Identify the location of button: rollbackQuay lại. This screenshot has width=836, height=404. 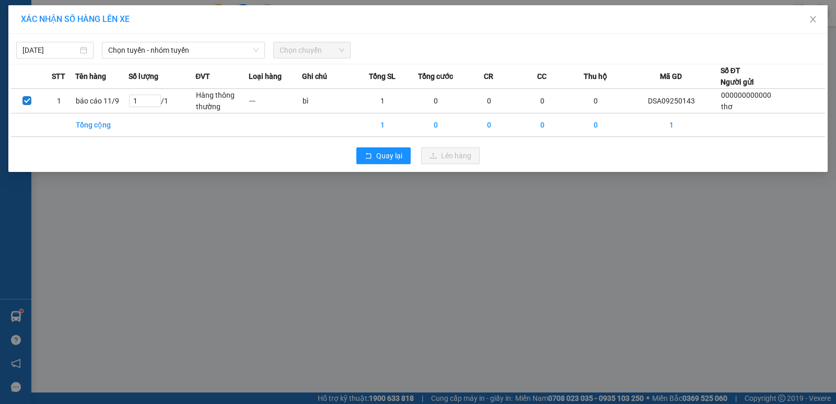
(384, 156).